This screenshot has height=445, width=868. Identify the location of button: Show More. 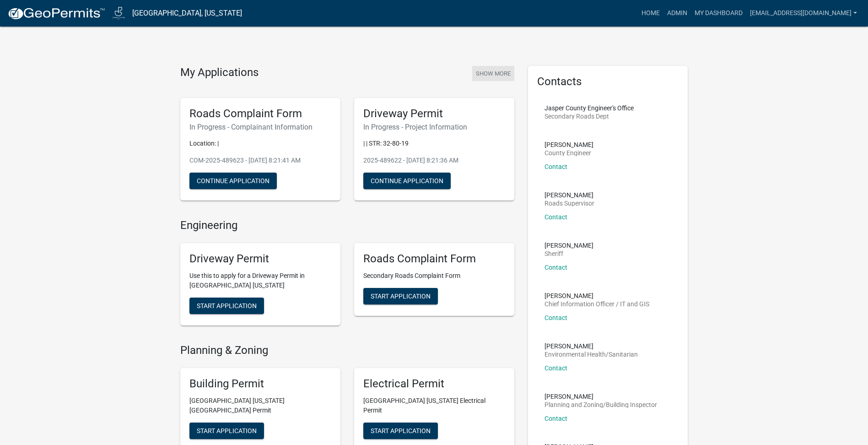
(494, 73).